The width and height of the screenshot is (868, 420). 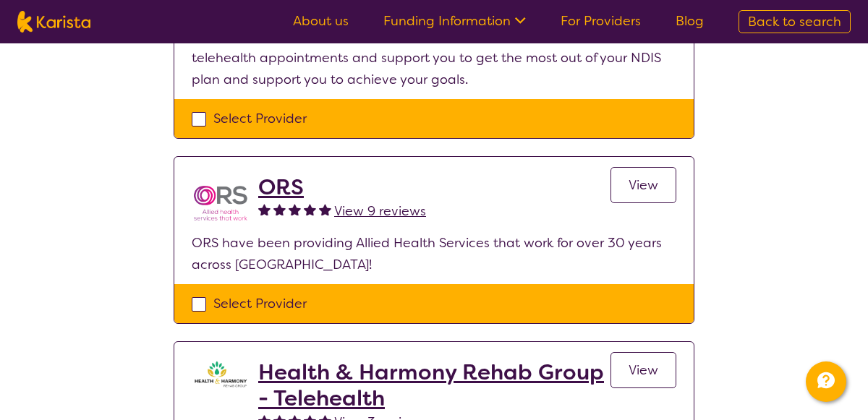 What do you see at coordinates (434, 58) in the screenshot?
I see `p: We are an NDIS Registered Provider that can deliver face-to-face or telehealth appointments and s...` at bounding box center [434, 58].